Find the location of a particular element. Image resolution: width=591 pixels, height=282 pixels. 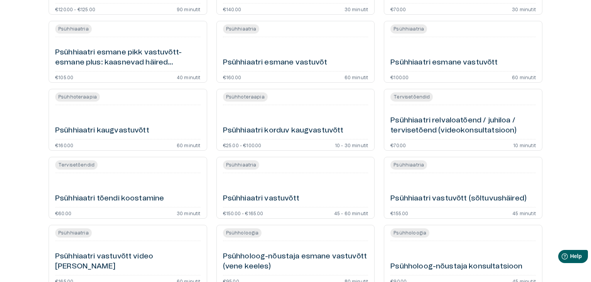

p: €60.00 is located at coordinates (63, 213).